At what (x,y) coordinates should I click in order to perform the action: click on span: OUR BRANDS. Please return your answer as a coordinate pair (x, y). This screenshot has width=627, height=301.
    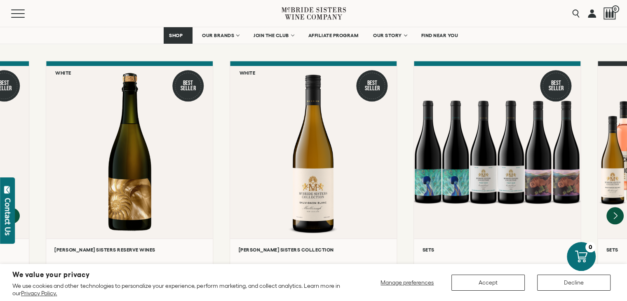
    Looking at the image, I should click on (218, 35).